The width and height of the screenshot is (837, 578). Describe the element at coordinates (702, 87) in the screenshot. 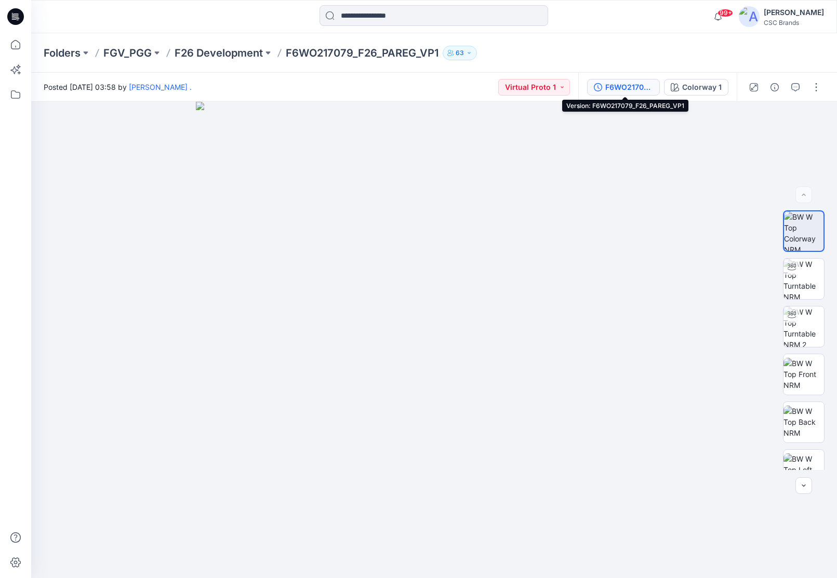

I see `div: Colorway 1` at that location.